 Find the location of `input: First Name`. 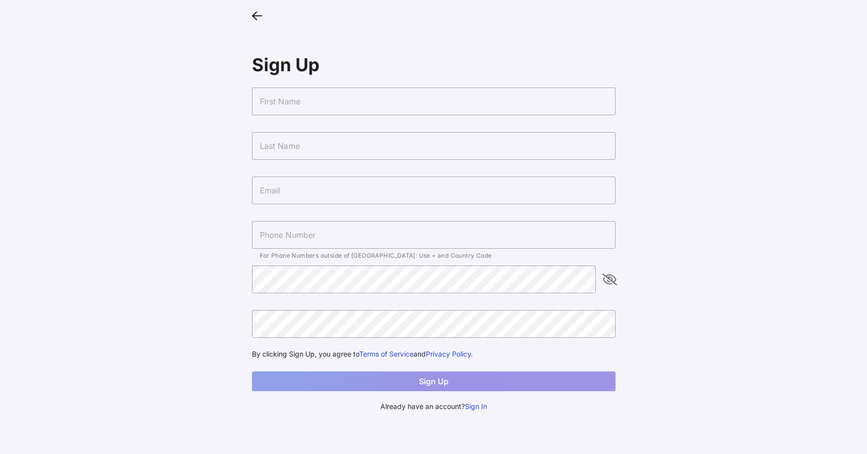

input: First Name is located at coordinates (434, 101).